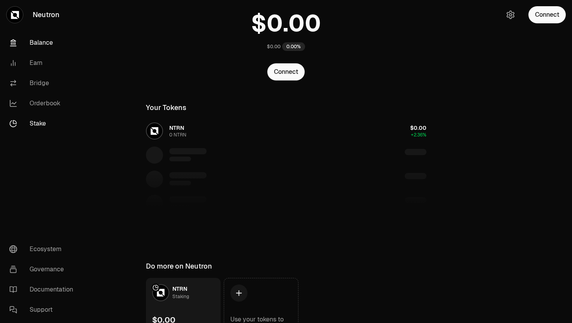 Image resolution: width=572 pixels, height=323 pixels. I want to click on a: Documentation, so click(44, 290).